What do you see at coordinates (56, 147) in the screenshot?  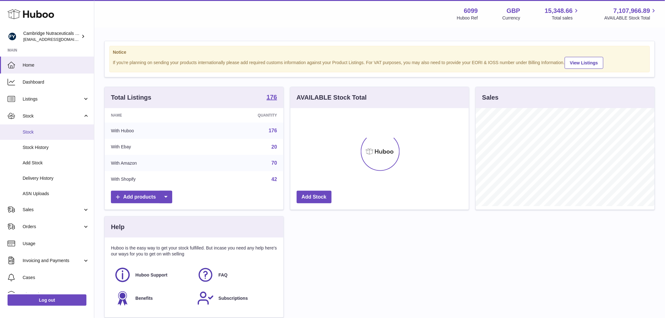 I see `span: Stock History` at bounding box center [56, 147].